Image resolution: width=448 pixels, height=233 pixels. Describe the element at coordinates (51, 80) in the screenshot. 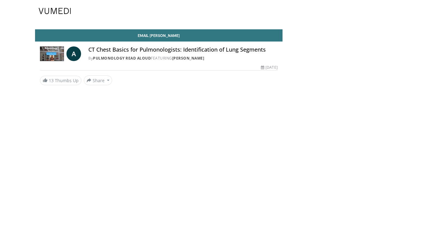

I see `span: 13` at that location.